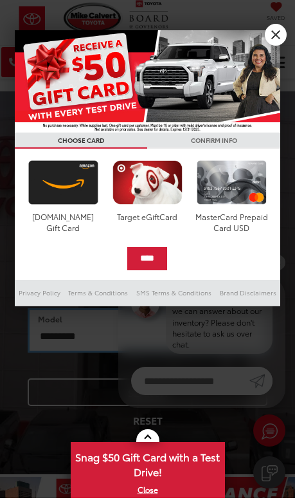 This screenshot has width=295, height=500. I want to click on img: mastercard.png, so click(232, 184).